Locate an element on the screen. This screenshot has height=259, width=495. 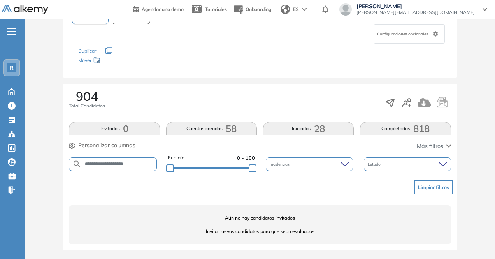
span: Estado is located at coordinates (375, 164).